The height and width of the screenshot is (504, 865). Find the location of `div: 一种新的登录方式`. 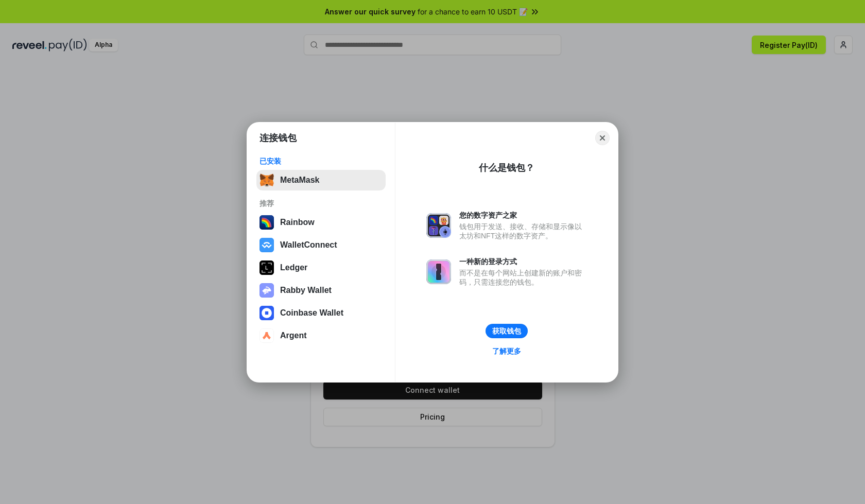

div: 一种新的登录方式 is located at coordinates (523, 262).